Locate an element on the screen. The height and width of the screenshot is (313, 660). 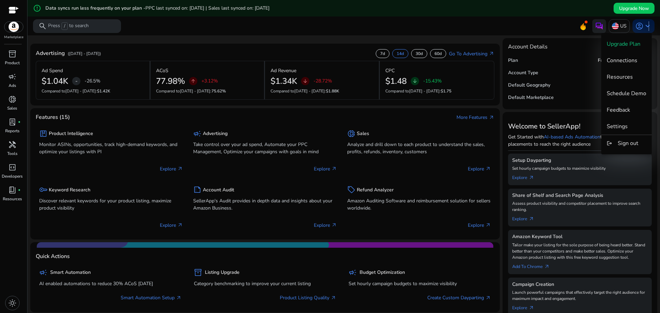
span: Feedback is located at coordinates (618, 110).